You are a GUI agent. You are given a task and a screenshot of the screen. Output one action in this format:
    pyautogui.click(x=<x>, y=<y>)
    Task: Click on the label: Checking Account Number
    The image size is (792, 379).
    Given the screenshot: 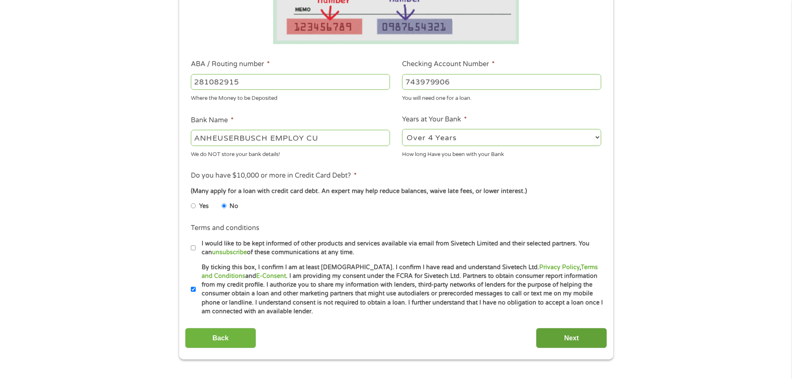 What is the action you would take?
    pyautogui.click(x=448, y=64)
    